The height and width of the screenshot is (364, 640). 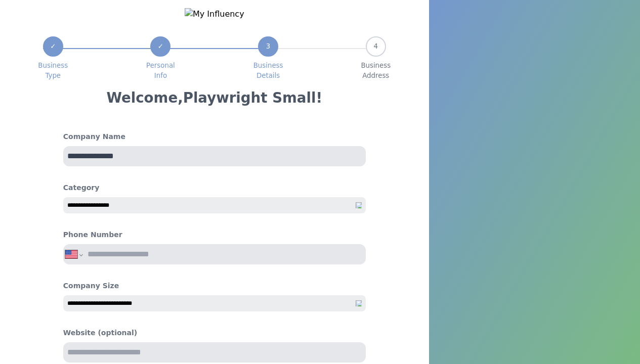 What do you see at coordinates (215, 137) in the screenshot?
I see `h4: Company Name` at bounding box center [215, 137].